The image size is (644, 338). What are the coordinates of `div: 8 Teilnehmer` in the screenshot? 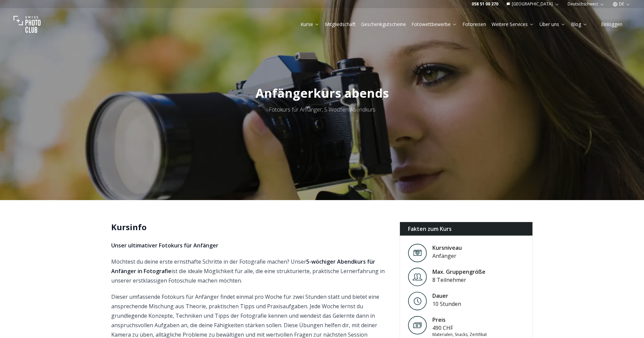 It's located at (459, 280).